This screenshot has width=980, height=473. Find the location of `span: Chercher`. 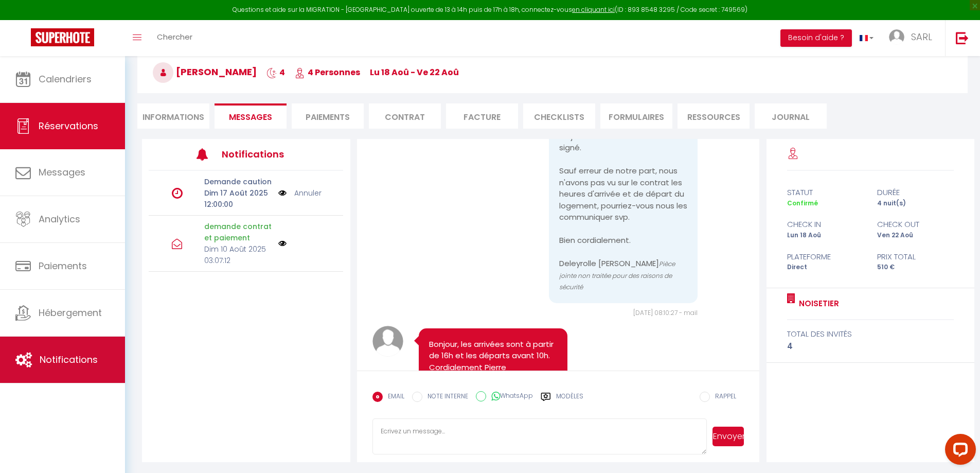

span: Chercher is located at coordinates (174, 37).